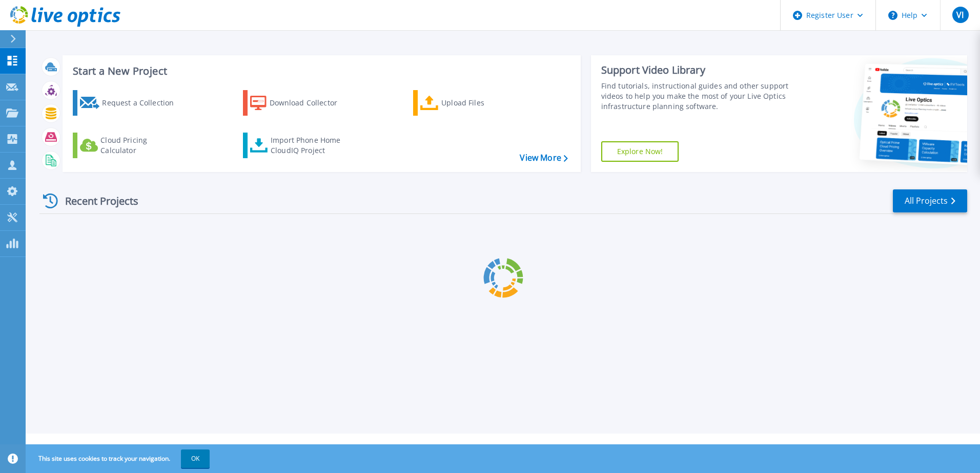  What do you see at coordinates (300, 103) in the screenshot?
I see `a: Download Collector` at bounding box center [300, 103].